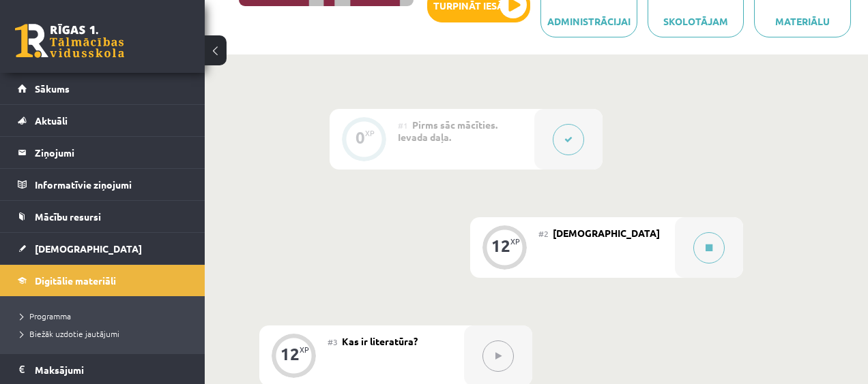 This screenshot has height=384, width=868. I want to click on legend: Informatīvie ziņojumi, so click(111, 185).